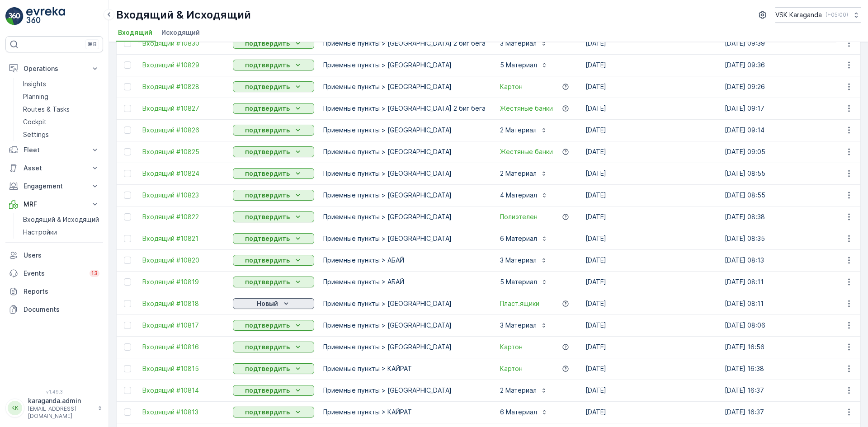  I want to click on a: Настройки, so click(61, 232).